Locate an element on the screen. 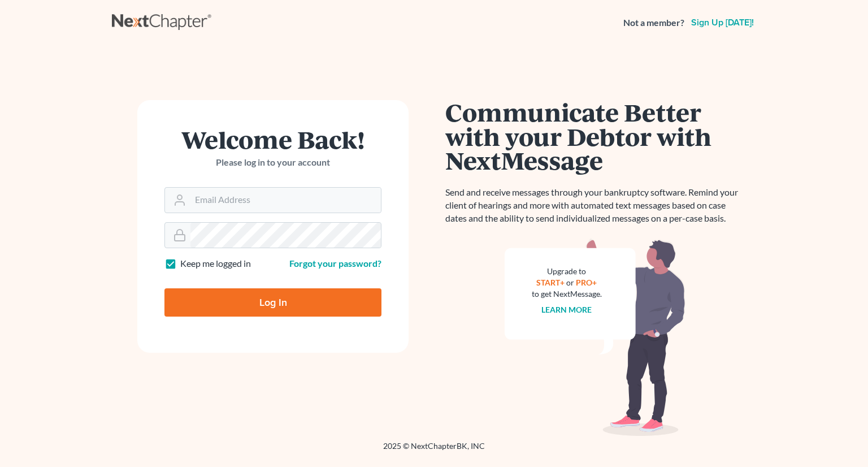  div: Upgrade to is located at coordinates (566, 271).